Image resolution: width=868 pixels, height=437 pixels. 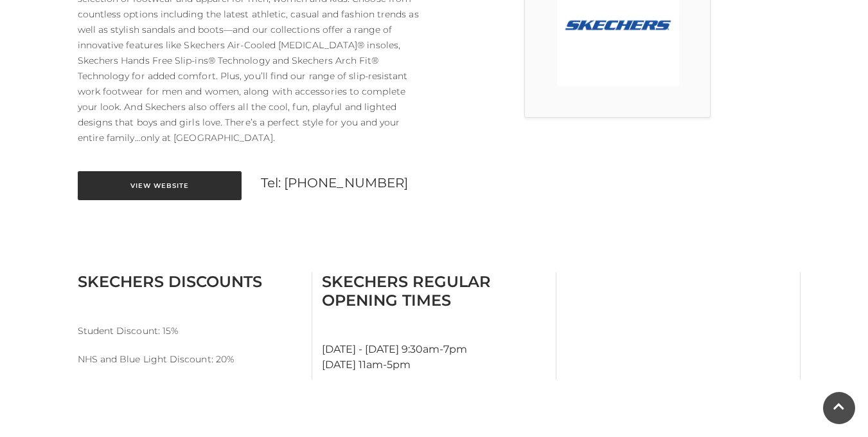 I want to click on p: Student Discount: 15%, so click(x=190, y=331).